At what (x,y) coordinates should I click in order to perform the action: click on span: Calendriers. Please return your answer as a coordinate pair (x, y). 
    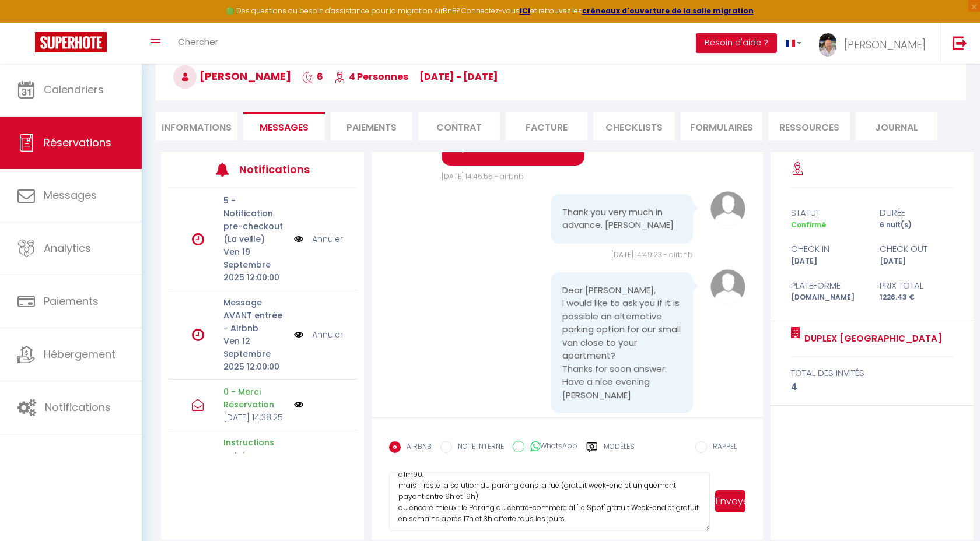
    Looking at the image, I should click on (74, 90).